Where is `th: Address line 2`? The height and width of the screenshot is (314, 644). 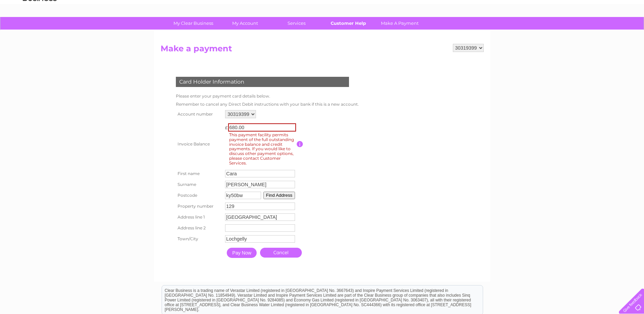
th: Address line 2 is located at coordinates (199, 228).